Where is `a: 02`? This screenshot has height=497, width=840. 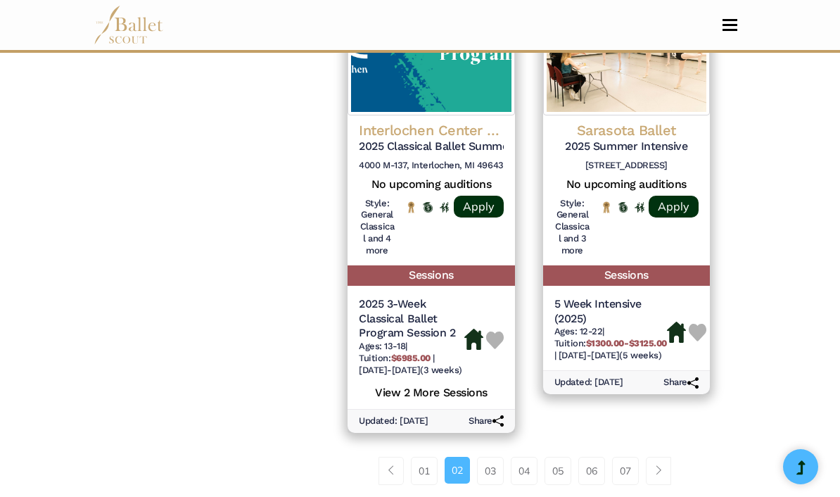
a: 02 is located at coordinates (457, 470).